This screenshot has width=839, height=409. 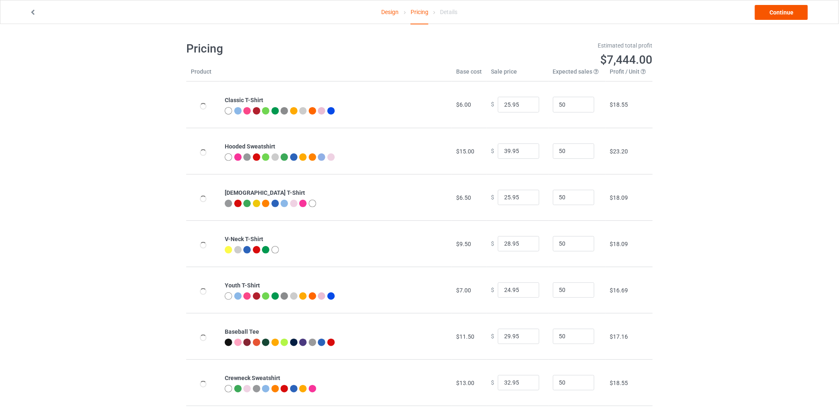 What do you see at coordinates (619, 290) in the screenshot?
I see `span: $16.69` at bounding box center [619, 290].